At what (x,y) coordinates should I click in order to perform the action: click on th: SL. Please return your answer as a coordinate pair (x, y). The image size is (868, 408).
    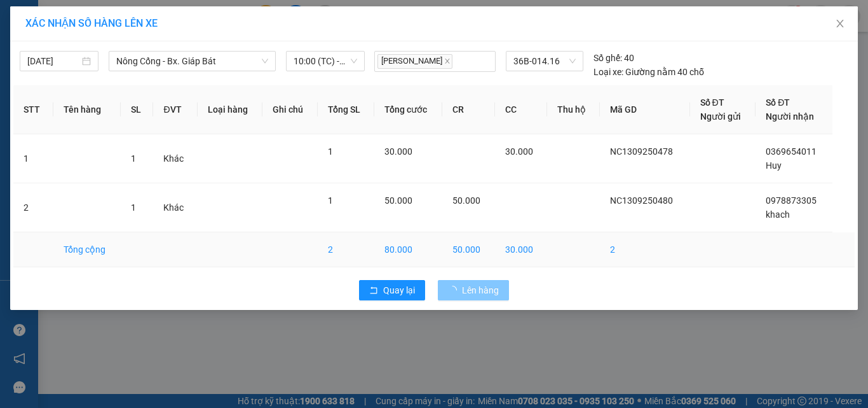
    Looking at the image, I should click on (137, 110).